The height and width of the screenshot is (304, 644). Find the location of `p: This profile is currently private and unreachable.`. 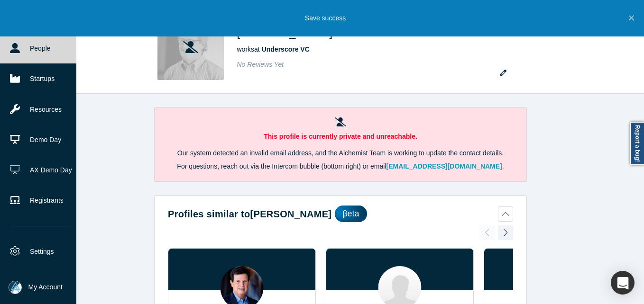

p: This profile is currently private and unreachable. is located at coordinates (340, 137).